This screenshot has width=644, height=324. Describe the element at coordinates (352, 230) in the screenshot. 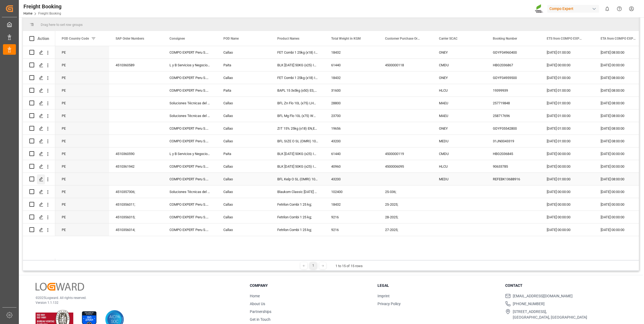

I see `div: 9216` at that location.